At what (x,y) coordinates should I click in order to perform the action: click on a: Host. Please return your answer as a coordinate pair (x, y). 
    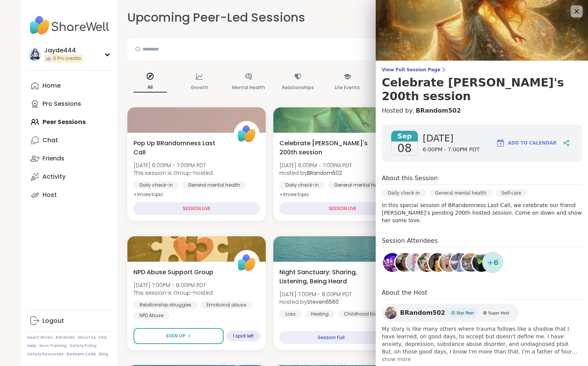
    Looking at the image, I should click on (69, 195).